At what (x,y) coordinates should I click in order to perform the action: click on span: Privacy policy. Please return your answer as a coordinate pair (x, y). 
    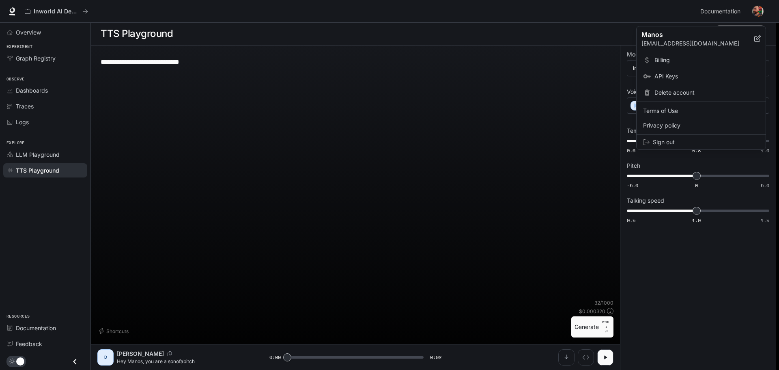
    Looking at the image, I should click on (701, 125).